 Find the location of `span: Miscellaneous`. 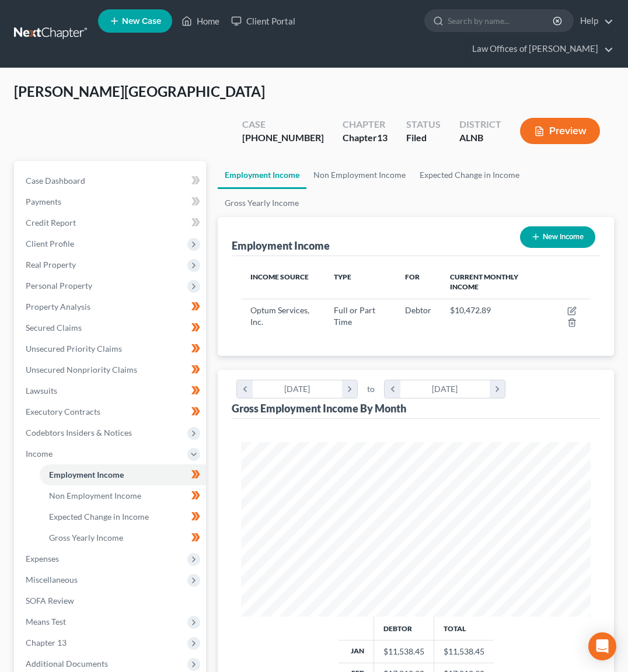

span: Miscellaneous is located at coordinates (51, 580).